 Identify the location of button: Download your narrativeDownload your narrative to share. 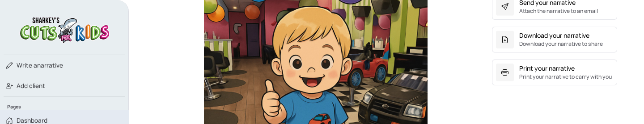
(554, 40).